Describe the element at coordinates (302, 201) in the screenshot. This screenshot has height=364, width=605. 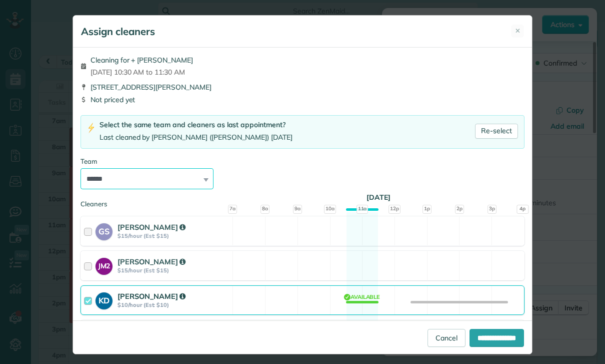
I see `div: Cleaners` at that location.